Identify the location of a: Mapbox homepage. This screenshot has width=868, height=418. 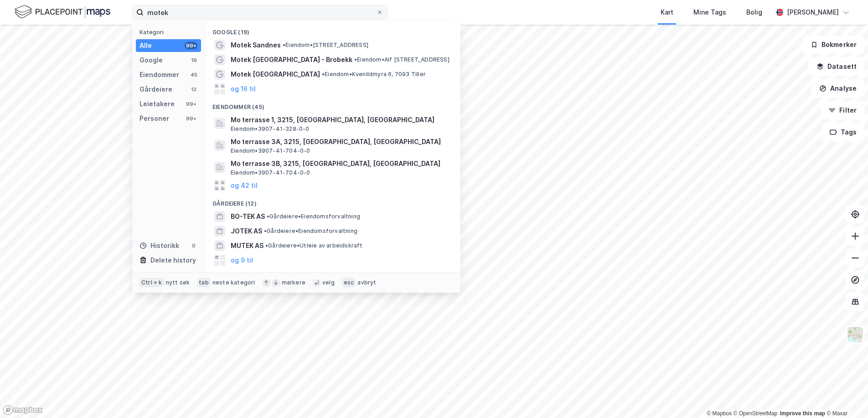
(23, 410).